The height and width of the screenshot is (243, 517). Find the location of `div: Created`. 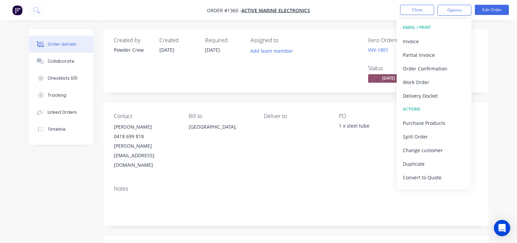

div: Created is located at coordinates (178, 40).